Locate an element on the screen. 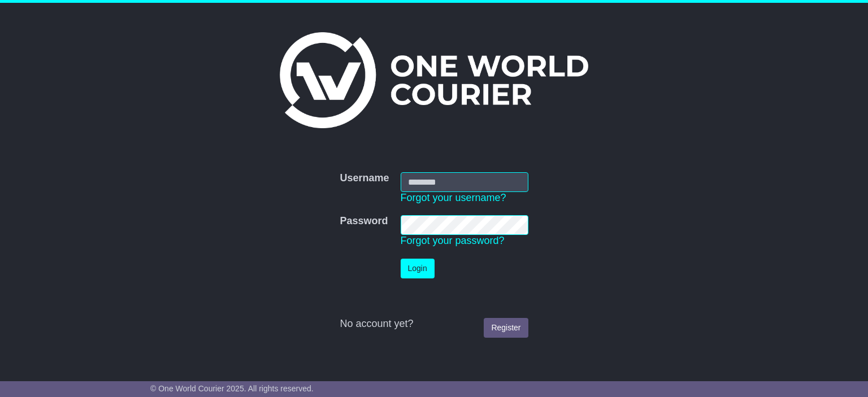 Image resolution: width=868 pixels, height=397 pixels. button: Login is located at coordinates (418, 268).